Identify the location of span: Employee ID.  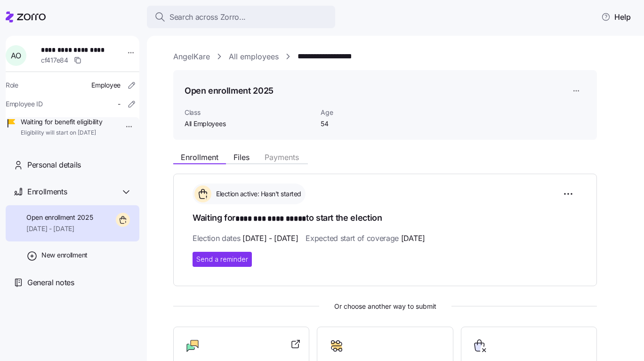
(24, 104).